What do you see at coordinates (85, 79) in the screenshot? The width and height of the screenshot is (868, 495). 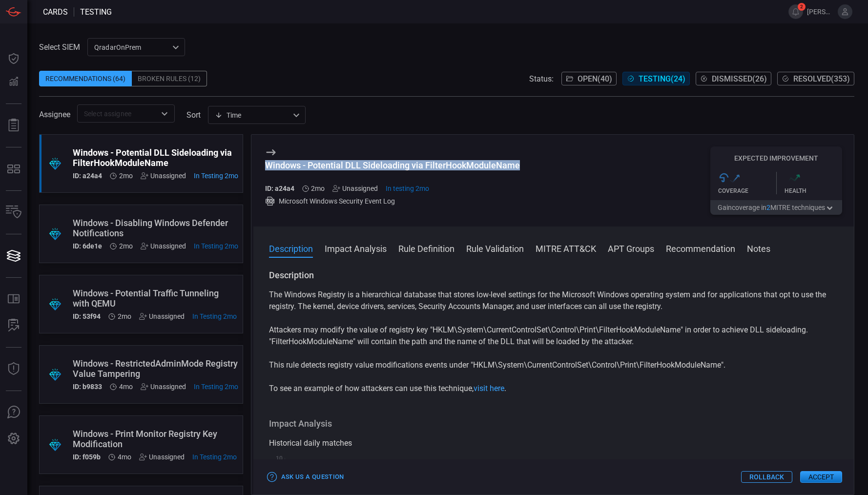 I see `div: Recommendations (64)` at bounding box center [85, 79].